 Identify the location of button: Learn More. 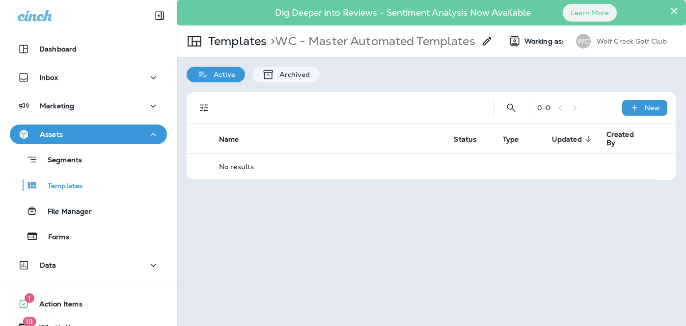
(590, 13).